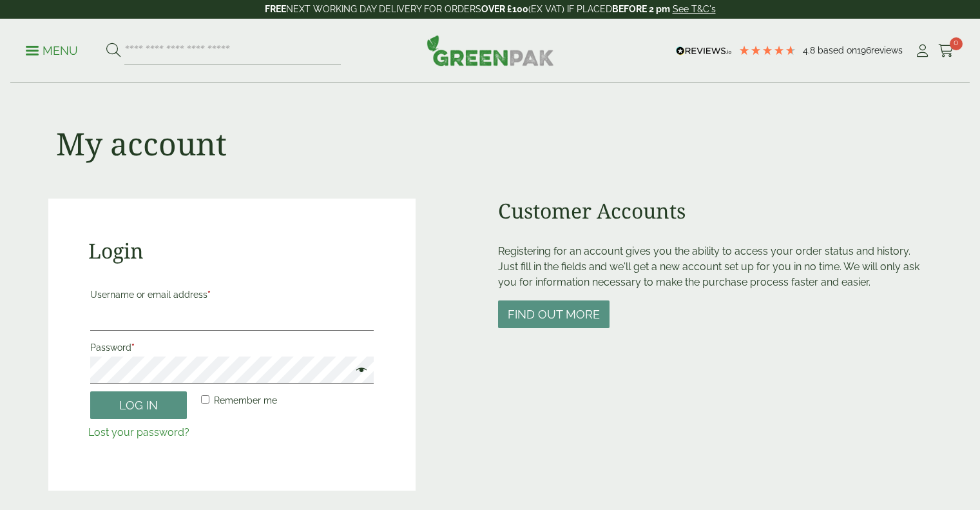  What do you see at coordinates (956, 44) in the screenshot?
I see `span: 0` at bounding box center [956, 44].